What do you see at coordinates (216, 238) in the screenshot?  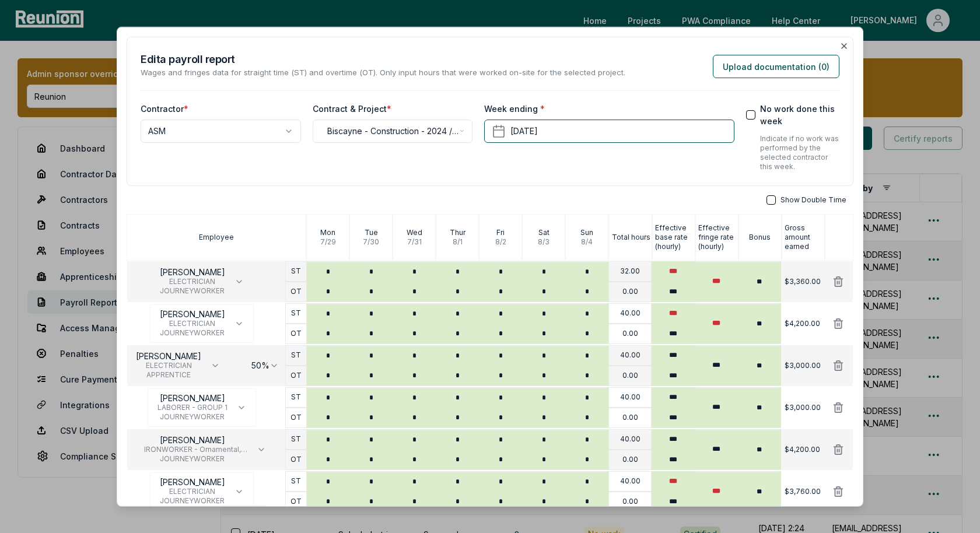 I see `p: Employee` at bounding box center [216, 238].